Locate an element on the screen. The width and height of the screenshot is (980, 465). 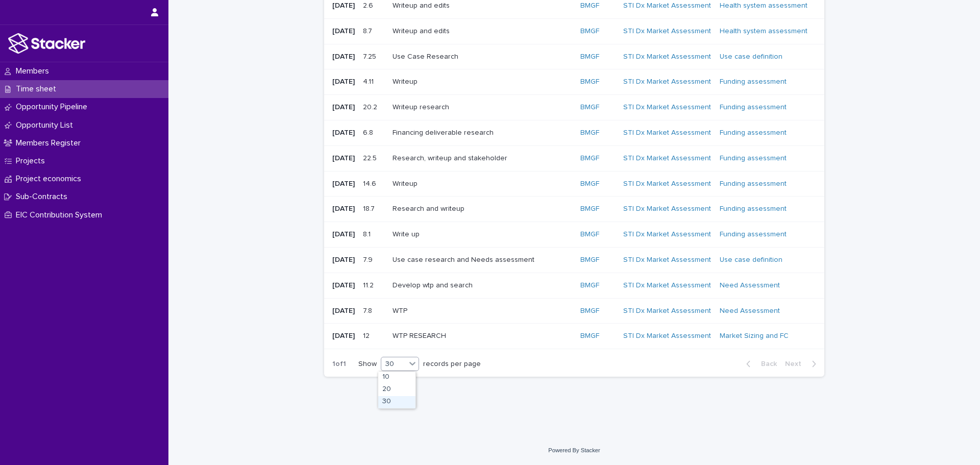
div: 10 is located at coordinates (396, 378).